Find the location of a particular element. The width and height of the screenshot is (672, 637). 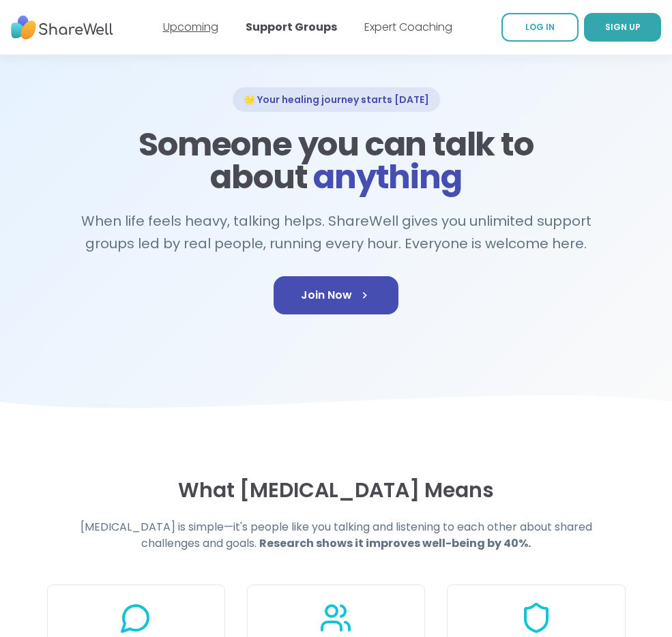

a: Expert Coaching is located at coordinates (408, 27).